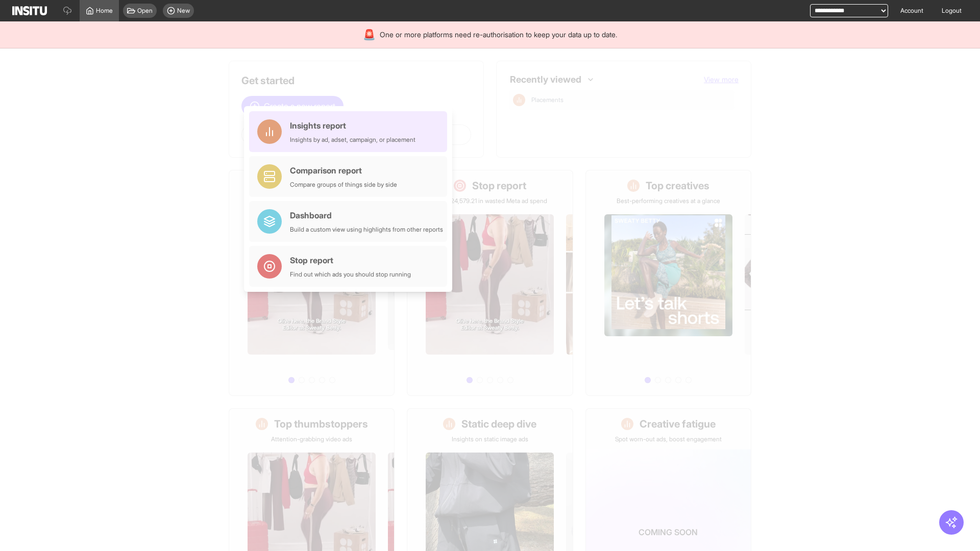 The image size is (980, 551). What do you see at coordinates (183, 11) in the screenshot?
I see `span: New` at bounding box center [183, 11].